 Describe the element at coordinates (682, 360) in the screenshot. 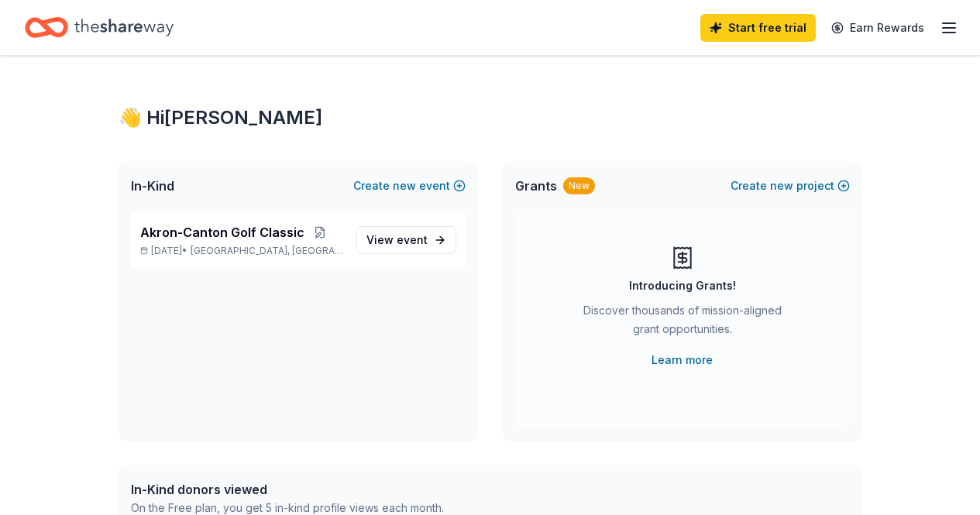

I see `a: Learn more` at that location.